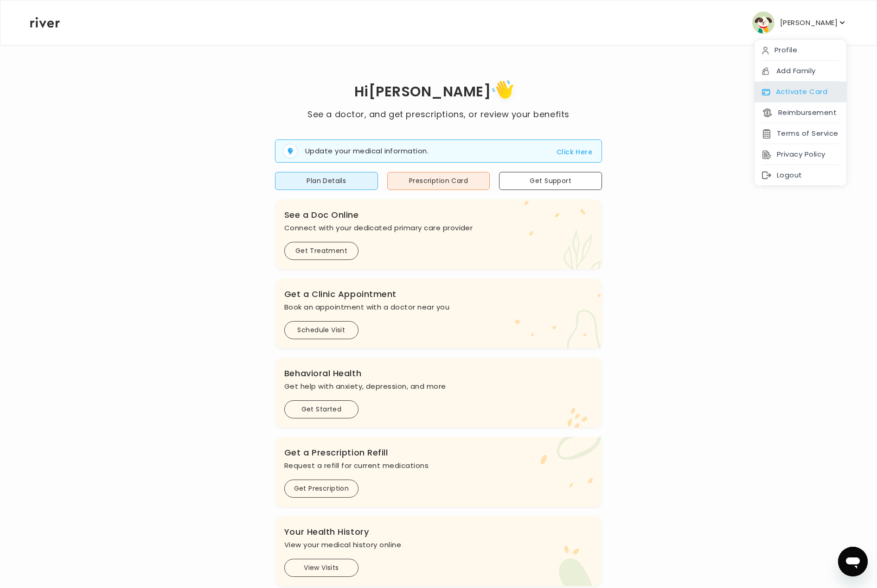 The width and height of the screenshot is (877, 588). I want to click on button: Get Support, so click(550, 181).